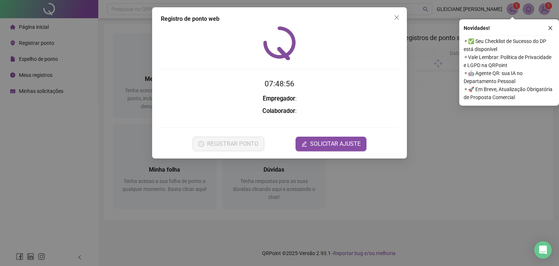  I want to click on strong: Colaborador, so click(279, 111).